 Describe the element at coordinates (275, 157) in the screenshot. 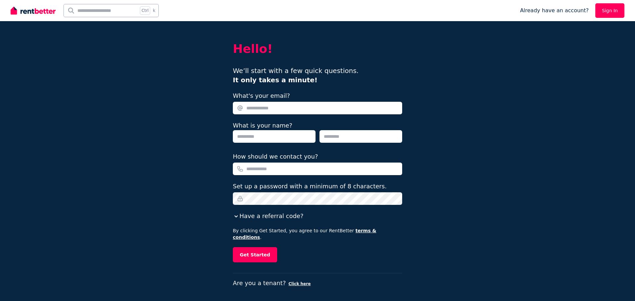

I see `label: How should we contact you?` at that location.